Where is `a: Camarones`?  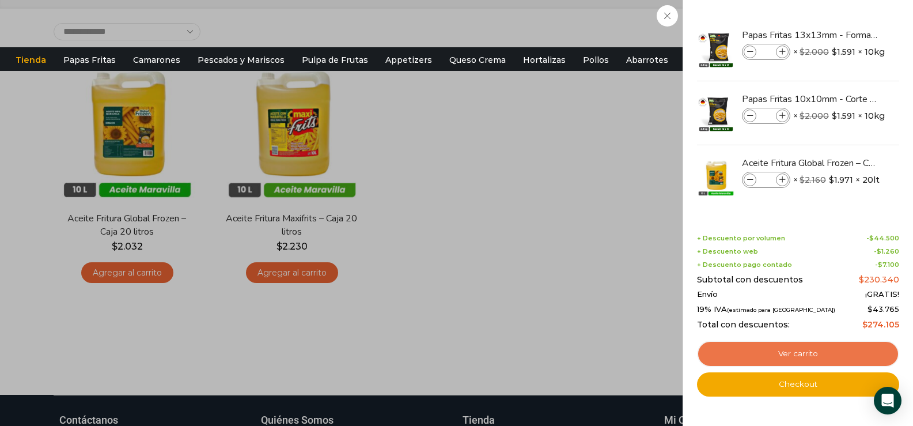
a: Camarones is located at coordinates (157, 60).